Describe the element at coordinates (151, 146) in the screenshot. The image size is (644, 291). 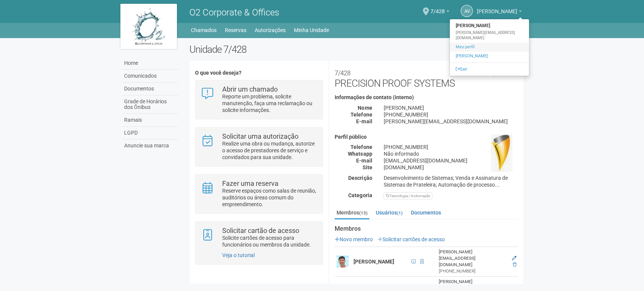
I see `a: Anuncie sua marca` at that location.